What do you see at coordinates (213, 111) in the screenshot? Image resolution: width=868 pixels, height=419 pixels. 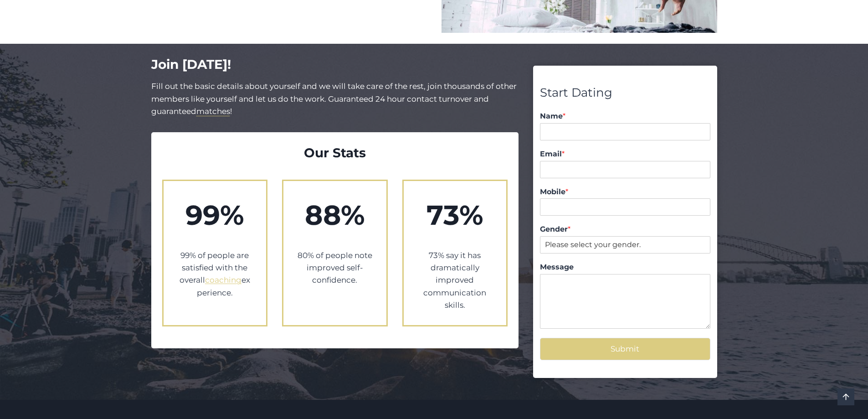 I see `a: matches` at bounding box center [213, 111].